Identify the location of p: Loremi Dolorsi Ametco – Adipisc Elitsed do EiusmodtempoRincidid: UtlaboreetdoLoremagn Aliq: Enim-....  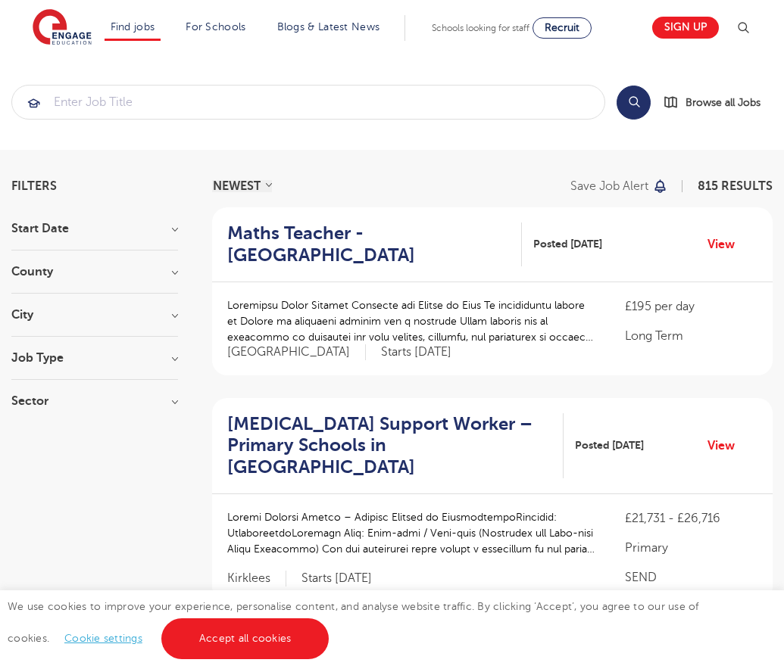
(411, 533).